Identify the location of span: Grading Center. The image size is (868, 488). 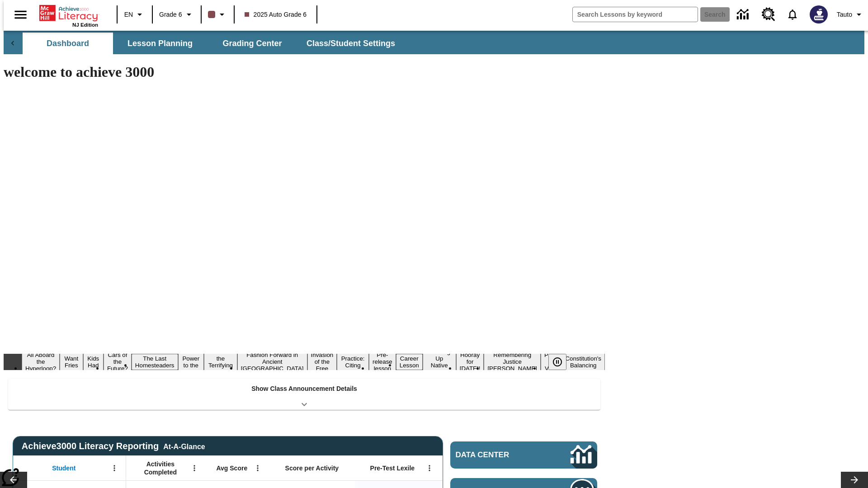
(252, 43).